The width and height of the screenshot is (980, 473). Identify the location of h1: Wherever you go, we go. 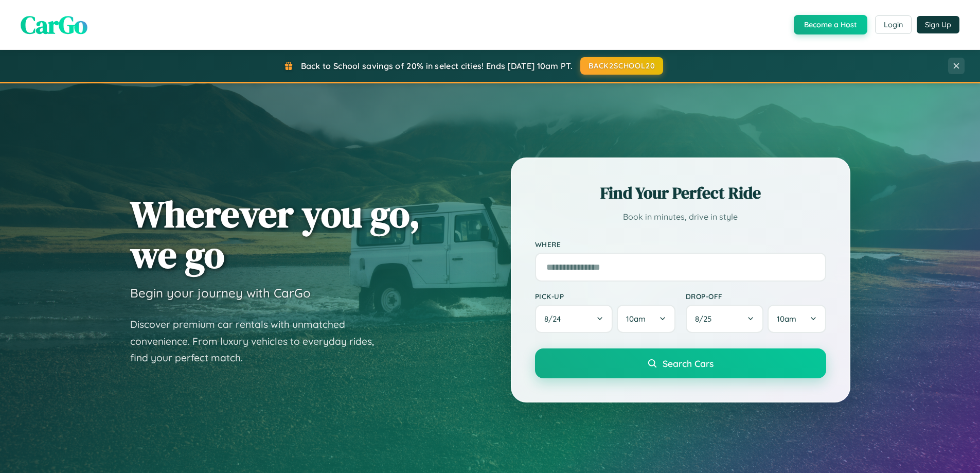
(276, 234).